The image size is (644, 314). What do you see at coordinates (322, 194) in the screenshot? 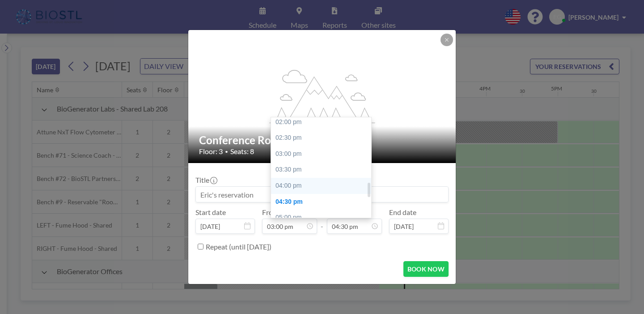
I see `input: Eric's reservation` at bounding box center [322, 194].